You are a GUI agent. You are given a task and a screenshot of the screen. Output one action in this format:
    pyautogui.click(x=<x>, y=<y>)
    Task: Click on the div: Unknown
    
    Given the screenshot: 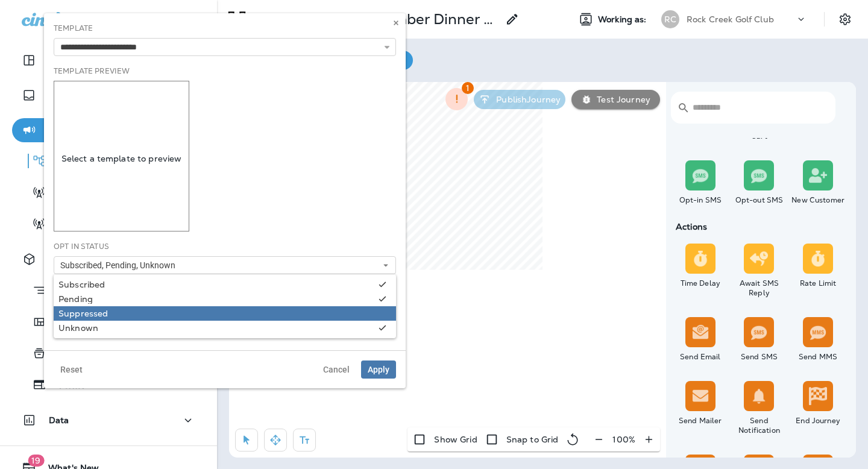 What is the action you would take?
    pyautogui.click(x=216, y=328)
    